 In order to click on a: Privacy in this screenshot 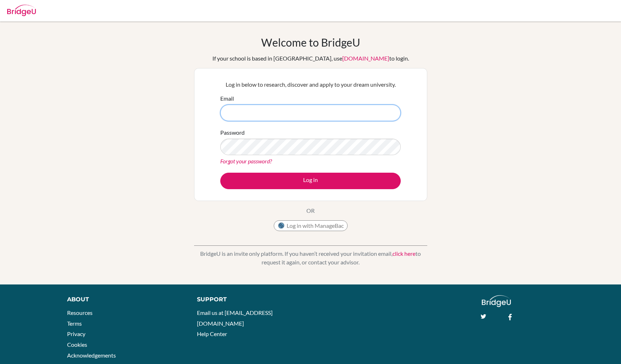, I will do `click(76, 334)`.